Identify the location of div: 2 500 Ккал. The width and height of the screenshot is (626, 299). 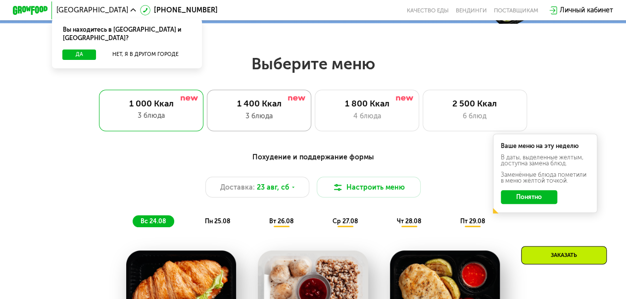
(475, 103).